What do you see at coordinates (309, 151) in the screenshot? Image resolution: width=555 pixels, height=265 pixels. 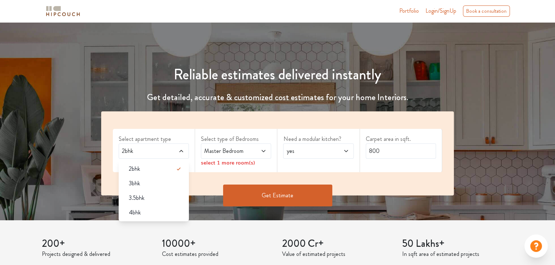 I see `span: yes` at bounding box center [309, 151].